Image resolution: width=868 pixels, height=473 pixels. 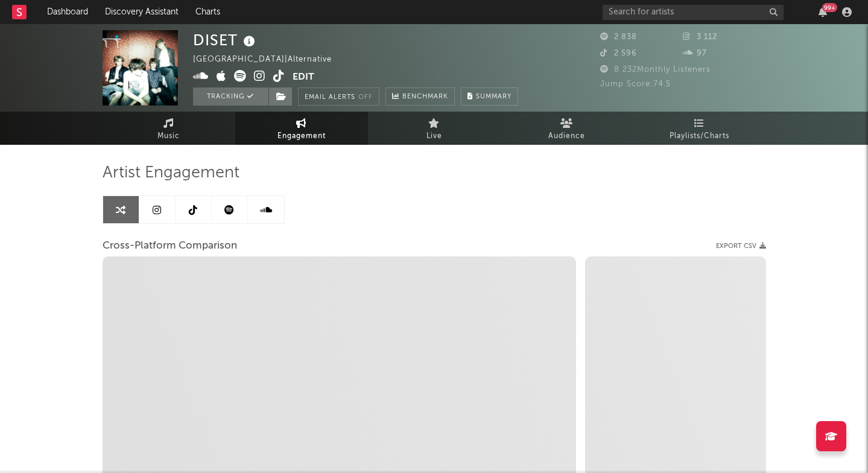 I want to click on span: Live, so click(x=434, y=136).